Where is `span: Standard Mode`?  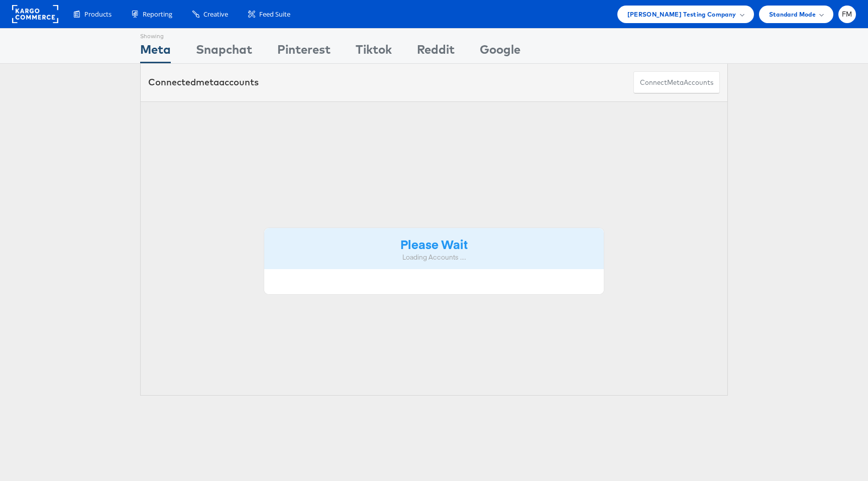
span: Standard Mode is located at coordinates (793, 14).